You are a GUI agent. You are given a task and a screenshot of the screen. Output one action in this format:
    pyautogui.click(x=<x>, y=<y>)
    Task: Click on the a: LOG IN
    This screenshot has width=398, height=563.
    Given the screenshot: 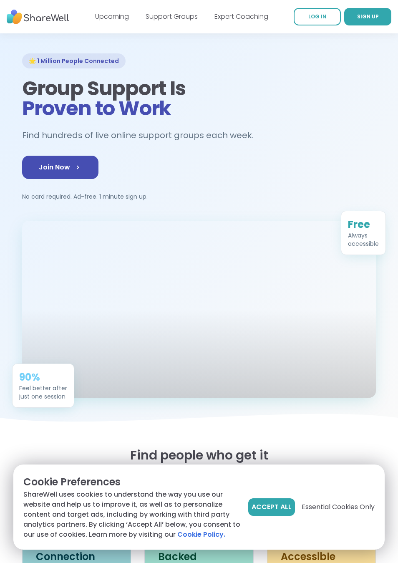 What is the action you would take?
    pyautogui.click(x=317, y=17)
    